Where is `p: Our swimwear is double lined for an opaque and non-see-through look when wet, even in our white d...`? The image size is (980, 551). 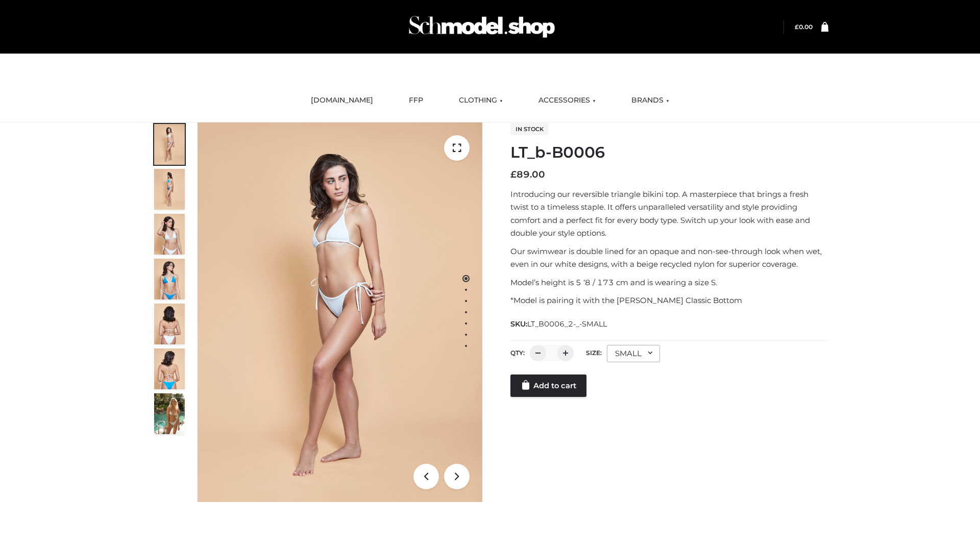
p: Our swimwear is double lined for an opaque and non-see-through look when wet, even in our white d... is located at coordinates (670, 257).